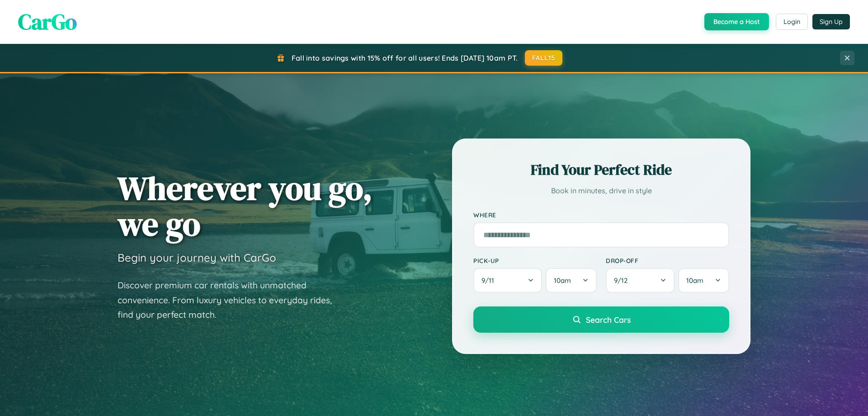 The image size is (868, 416). I want to click on h3: Begin your journey with CarGo, so click(197, 257).